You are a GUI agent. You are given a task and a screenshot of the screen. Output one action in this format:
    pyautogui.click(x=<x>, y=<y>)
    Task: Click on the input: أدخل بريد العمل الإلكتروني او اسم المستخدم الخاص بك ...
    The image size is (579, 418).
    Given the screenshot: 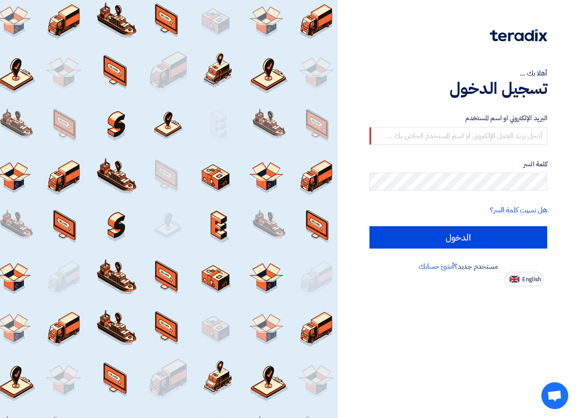 What is the action you would take?
    pyautogui.click(x=458, y=136)
    